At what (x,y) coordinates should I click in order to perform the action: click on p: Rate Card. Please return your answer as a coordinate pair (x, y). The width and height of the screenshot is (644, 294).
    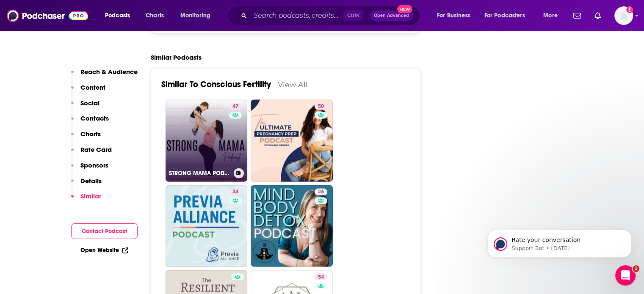
    Looking at the image, I should click on (96, 149).